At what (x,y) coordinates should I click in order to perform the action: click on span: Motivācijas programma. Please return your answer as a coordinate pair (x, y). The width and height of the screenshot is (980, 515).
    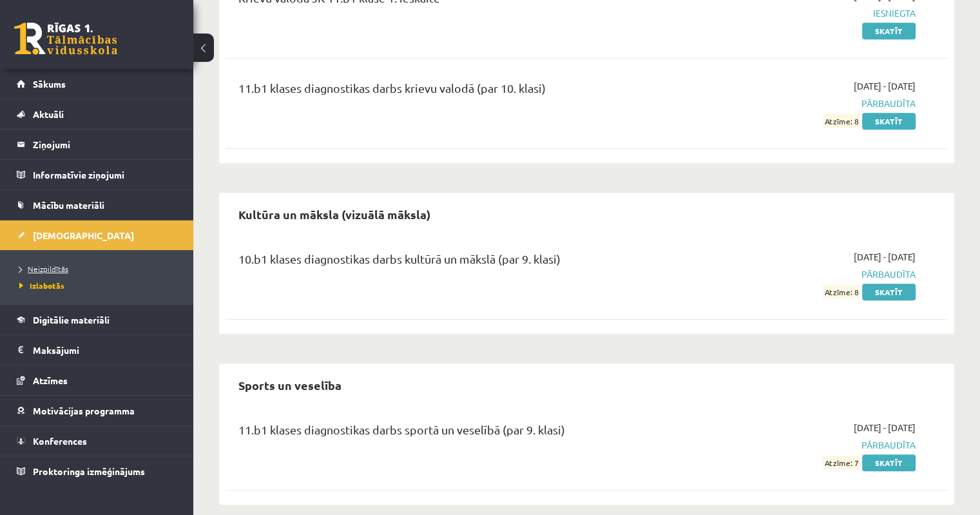
    Looking at the image, I should click on (84, 411).